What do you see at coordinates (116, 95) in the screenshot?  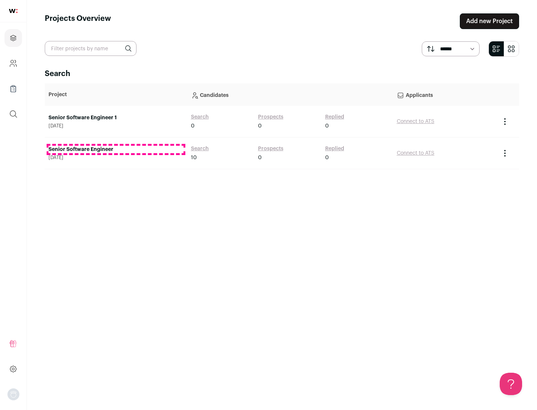 I see `p: Project` at bounding box center [116, 95].